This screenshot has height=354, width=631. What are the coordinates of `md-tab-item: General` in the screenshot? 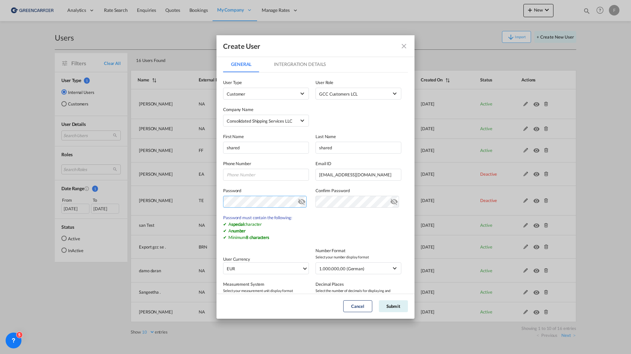 It's located at (241, 64).